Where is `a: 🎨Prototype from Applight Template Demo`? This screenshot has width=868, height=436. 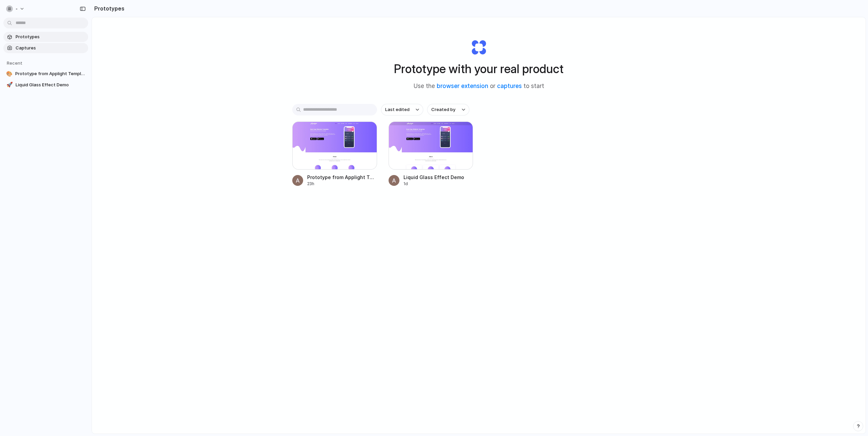 a: 🎨Prototype from Applight Template Demo is located at coordinates (46, 74).